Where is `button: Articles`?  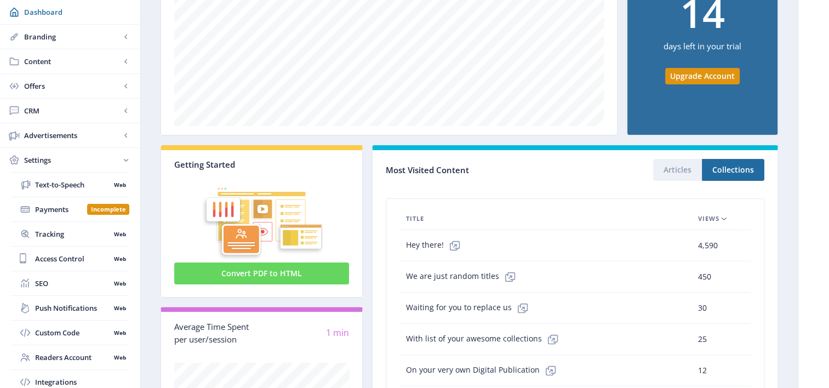
button: Articles is located at coordinates (677, 170).